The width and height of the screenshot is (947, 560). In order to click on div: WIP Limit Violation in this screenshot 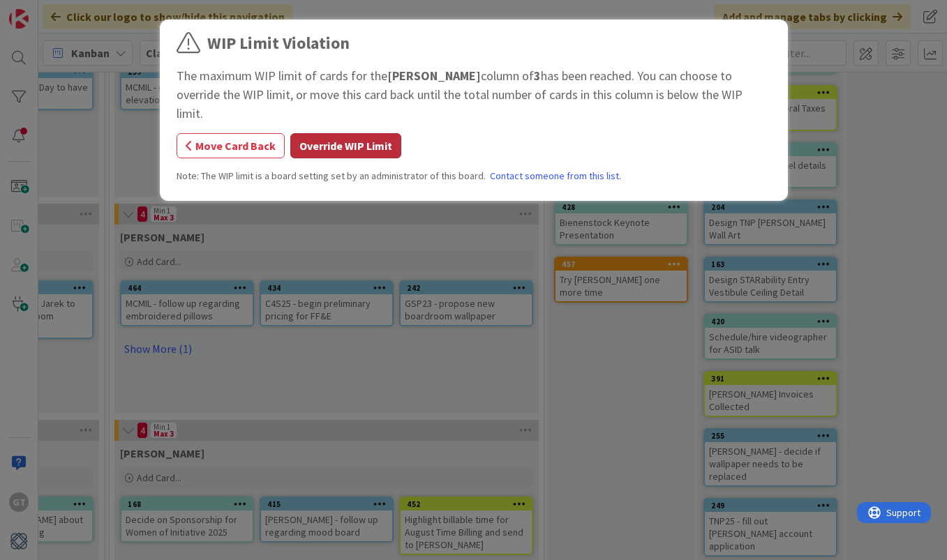, I will do `click(278, 43)`.